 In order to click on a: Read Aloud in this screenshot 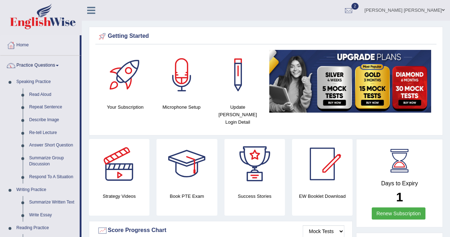, I will do `click(53, 95)`.